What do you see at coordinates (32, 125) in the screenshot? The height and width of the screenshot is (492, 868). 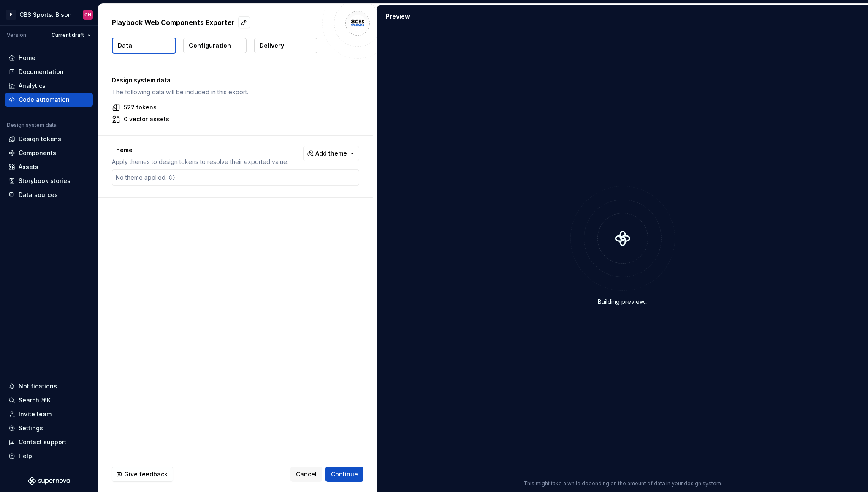 I see `div: Design system data` at bounding box center [32, 125].